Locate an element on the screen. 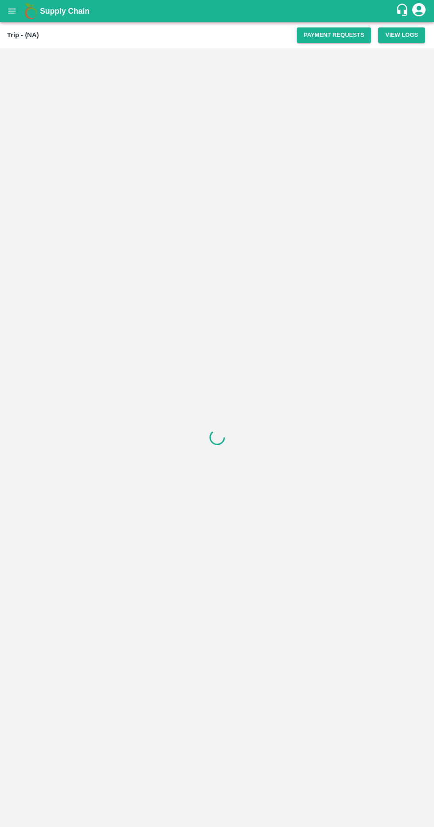  div: customer-support is located at coordinates (403, 11).